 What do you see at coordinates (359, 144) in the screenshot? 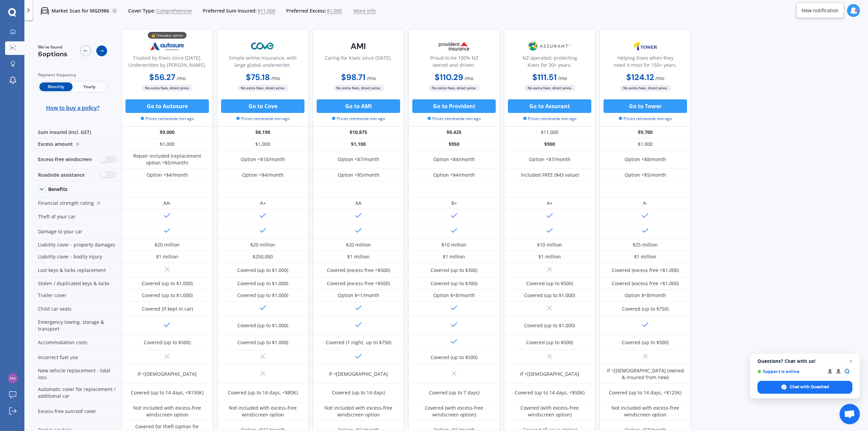
I see `div: $1,100` at bounding box center [359, 144].